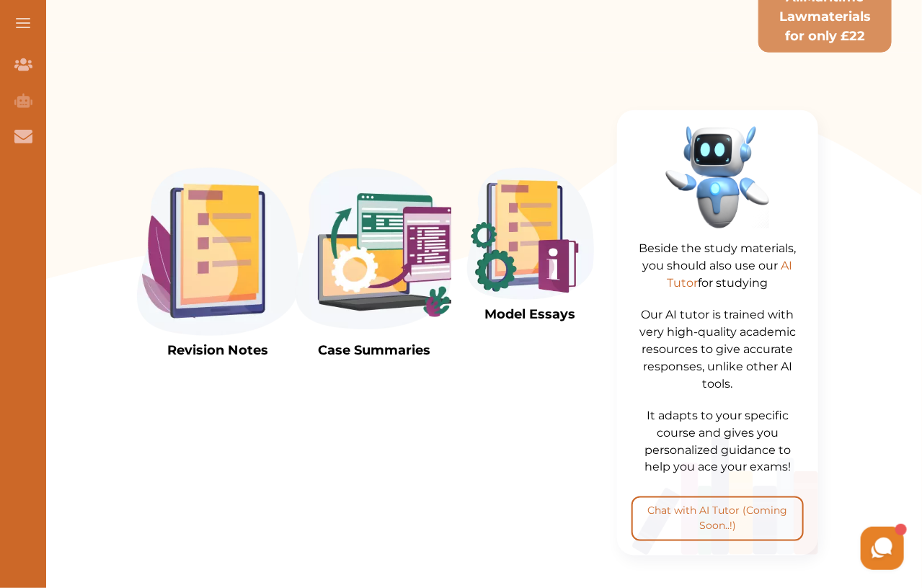 This screenshot has height=588, width=922. I want to click on p: Case Summaries, so click(374, 350).